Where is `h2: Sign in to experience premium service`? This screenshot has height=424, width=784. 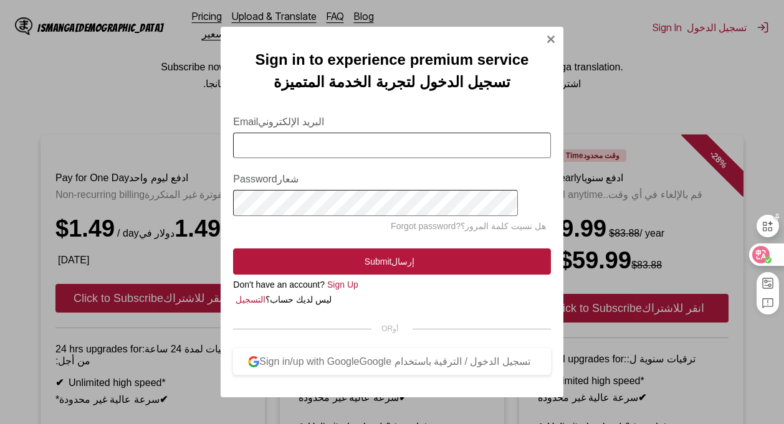 h2: Sign in to experience premium service is located at coordinates (391, 74).